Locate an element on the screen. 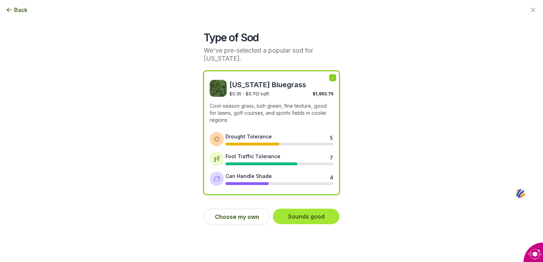 The height and width of the screenshot is (262, 543). div: 4 is located at coordinates (331, 177).